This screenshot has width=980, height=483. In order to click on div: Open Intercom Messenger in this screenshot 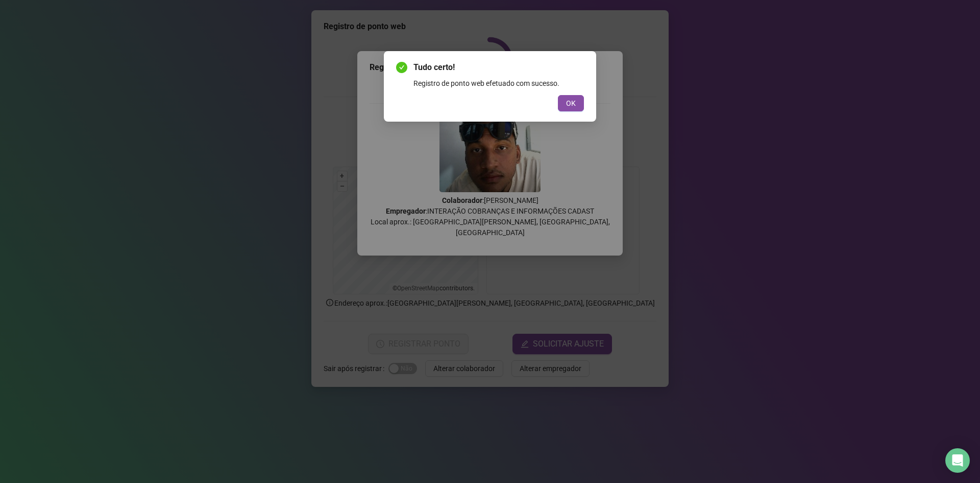, I will do `click(958, 460)`.